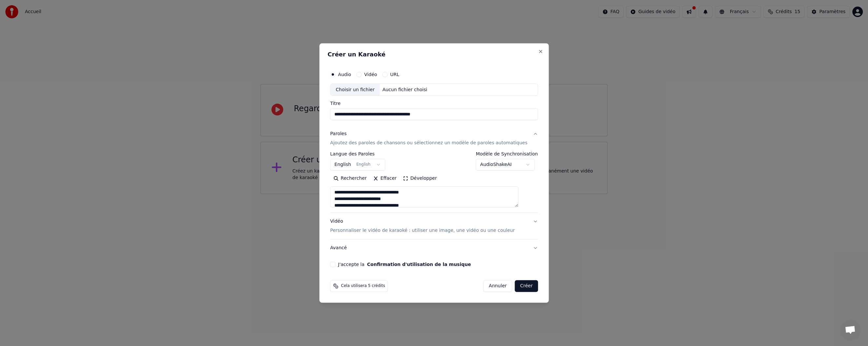 Image resolution: width=868 pixels, height=346 pixels. I want to click on label: Audio, so click(345, 74).